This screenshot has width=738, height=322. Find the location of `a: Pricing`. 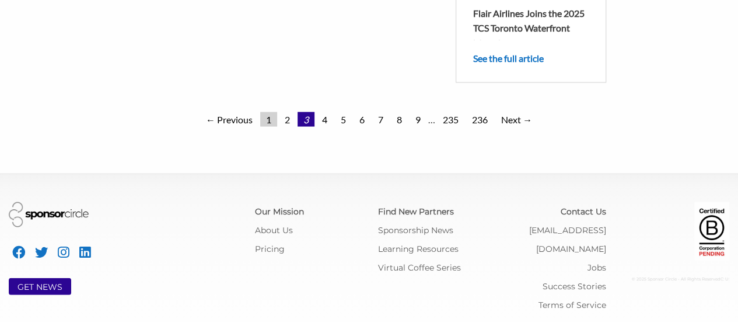

a: Pricing is located at coordinates (270, 249).